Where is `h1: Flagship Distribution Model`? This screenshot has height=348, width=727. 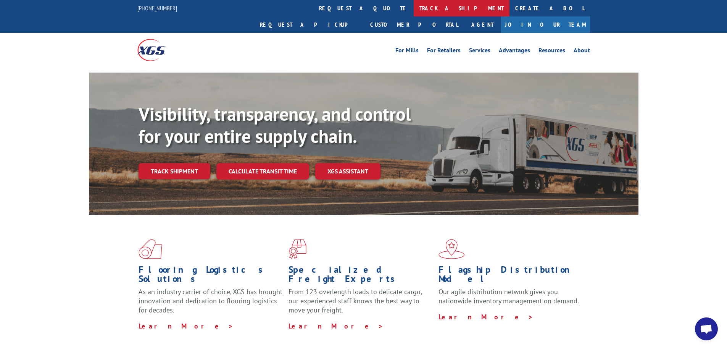
h1: Flagship Distribution Model is located at coordinates (511, 276).